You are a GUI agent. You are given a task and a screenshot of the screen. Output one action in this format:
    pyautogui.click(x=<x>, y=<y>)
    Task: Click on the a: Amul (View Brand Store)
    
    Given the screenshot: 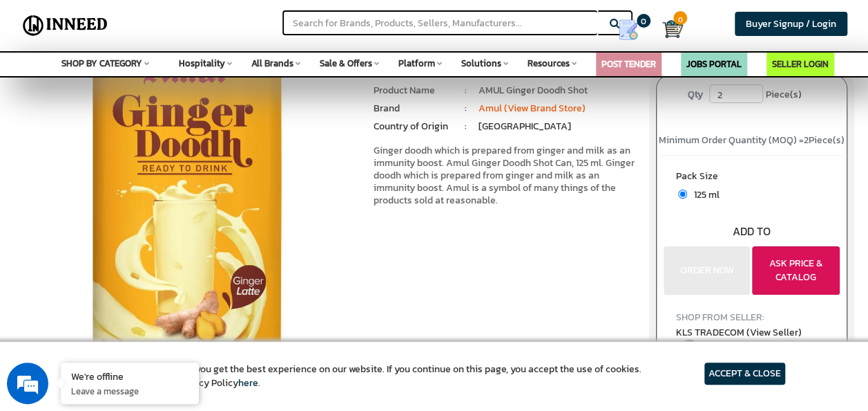 What is the action you would take?
    pyautogui.click(x=532, y=108)
    